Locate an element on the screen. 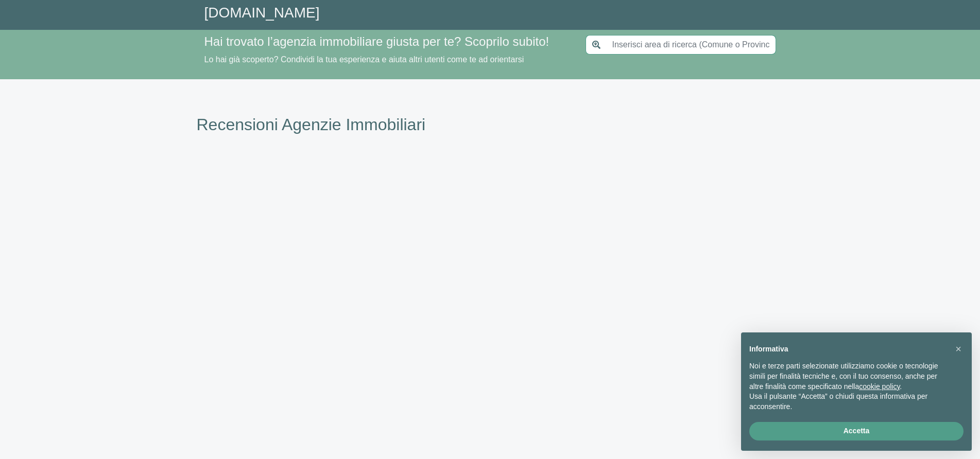 The width and height of the screenshot is (980, 459). button: Accetta is located at coordinates (857, 431).